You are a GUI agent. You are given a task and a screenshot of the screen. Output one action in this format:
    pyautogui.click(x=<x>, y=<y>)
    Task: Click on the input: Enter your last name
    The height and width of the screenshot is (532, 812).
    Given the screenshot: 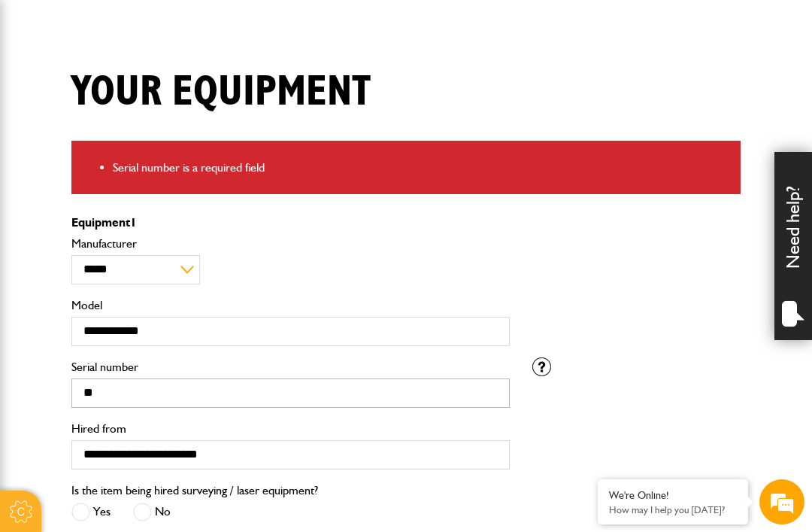 What is the action you would take?
    pyautogui.click(x=147, y=155)
    